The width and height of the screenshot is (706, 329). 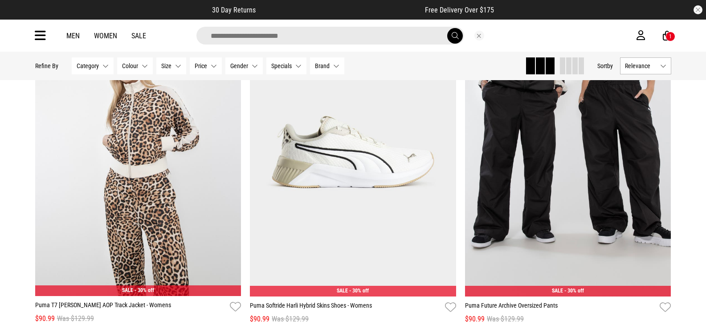 What do you see at coordinates (479, 36) in the screenshot?
I see `button: Close search` at bounding box center [479, 36].